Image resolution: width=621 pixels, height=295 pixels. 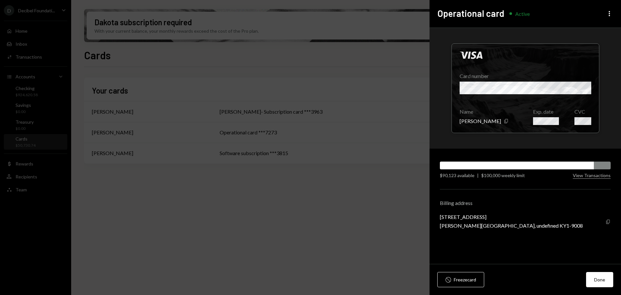 I want to click on button: View Transactions, so click(x=592, y=175).